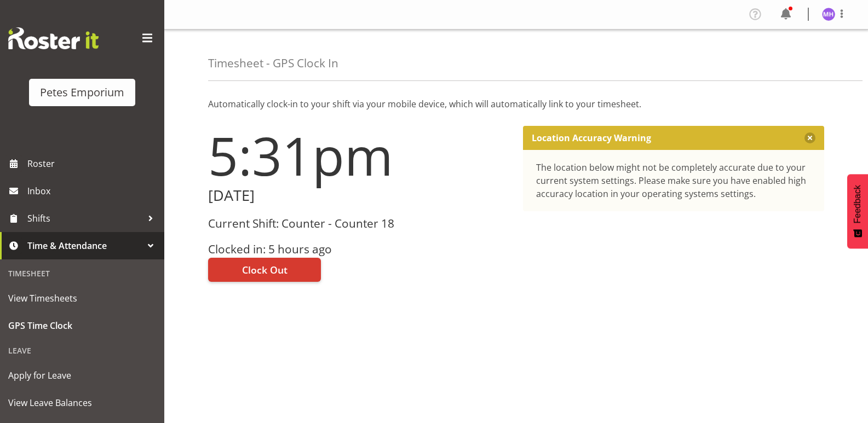  Describe the element at coordinates (82, 375) in the screenshot. I see `span: Apply for Leave` at that location.